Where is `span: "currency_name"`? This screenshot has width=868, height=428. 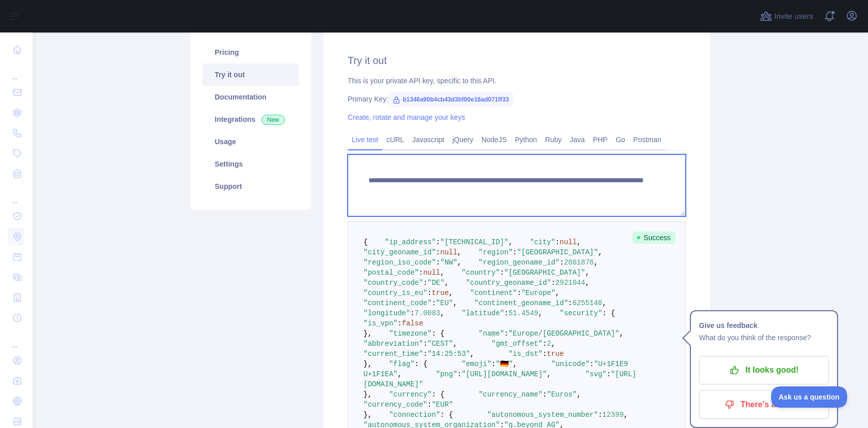
span: "currency_name" is located at coordinates (511, 394).